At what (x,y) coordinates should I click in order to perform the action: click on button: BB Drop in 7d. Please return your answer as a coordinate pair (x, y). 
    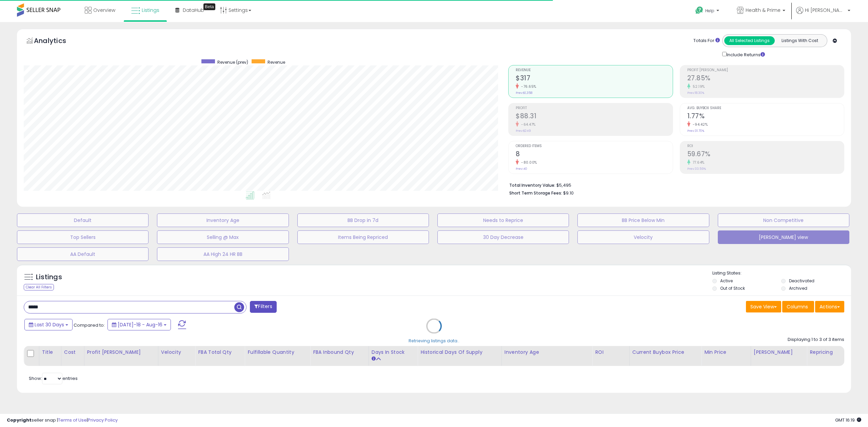
    Looking at the image, I should click on (363, 220).